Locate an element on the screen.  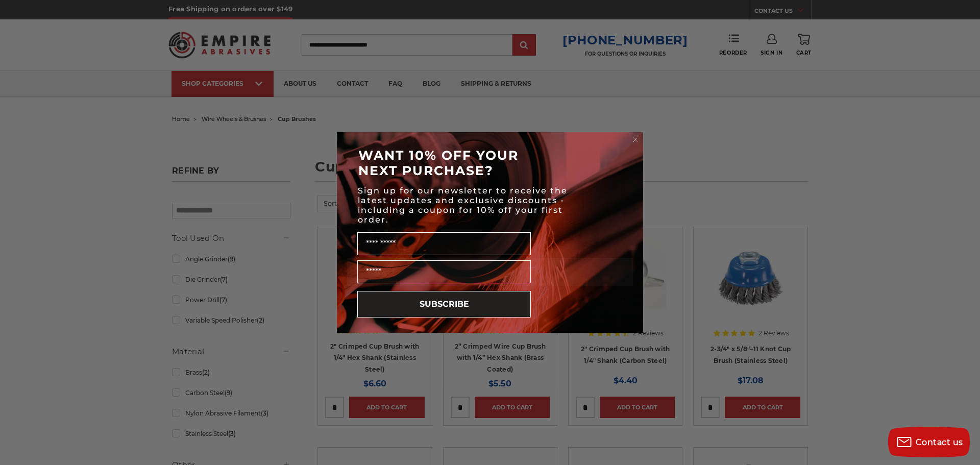
span: WANT 10% OFF YOUR NEXT PURCHASE? is located at coordinates (439, 163).